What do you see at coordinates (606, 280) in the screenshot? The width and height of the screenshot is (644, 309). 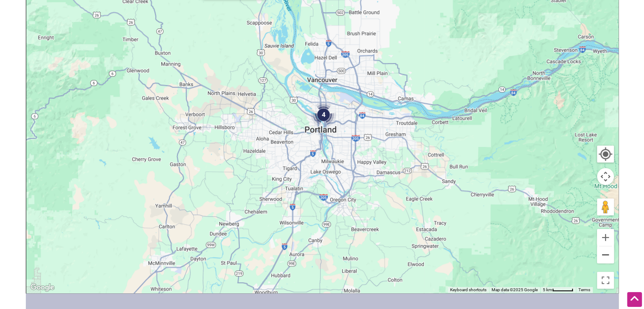 I see `button: Toggle fullscreen view` at bounding box center [606, 280].